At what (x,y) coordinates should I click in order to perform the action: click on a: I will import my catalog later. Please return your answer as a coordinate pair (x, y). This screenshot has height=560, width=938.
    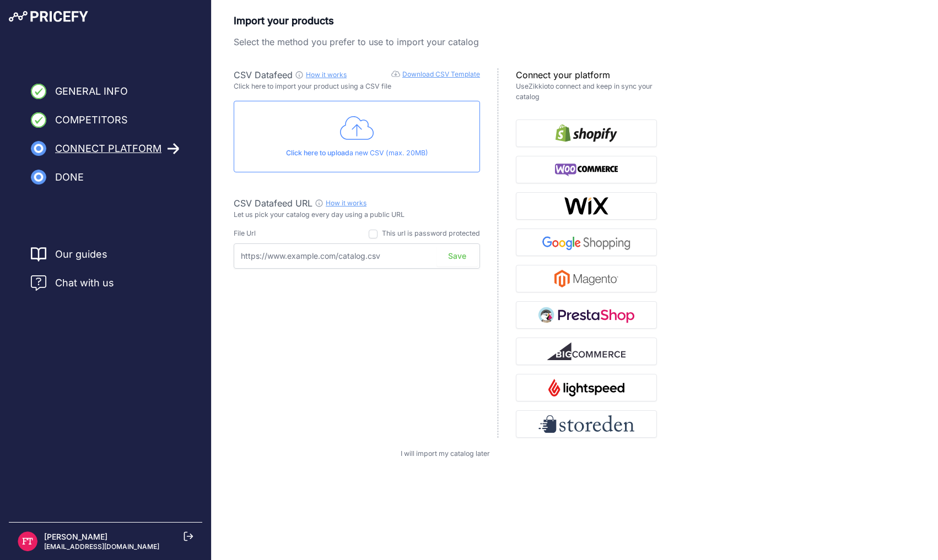
    Looking at the image, I should click on (445, 453).